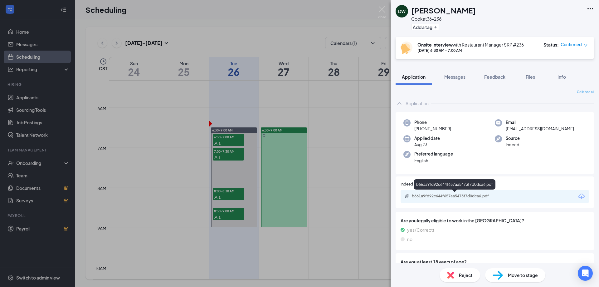 This screenshot has width=599, height=287. I want to click on span: Email, so click(540, 122).